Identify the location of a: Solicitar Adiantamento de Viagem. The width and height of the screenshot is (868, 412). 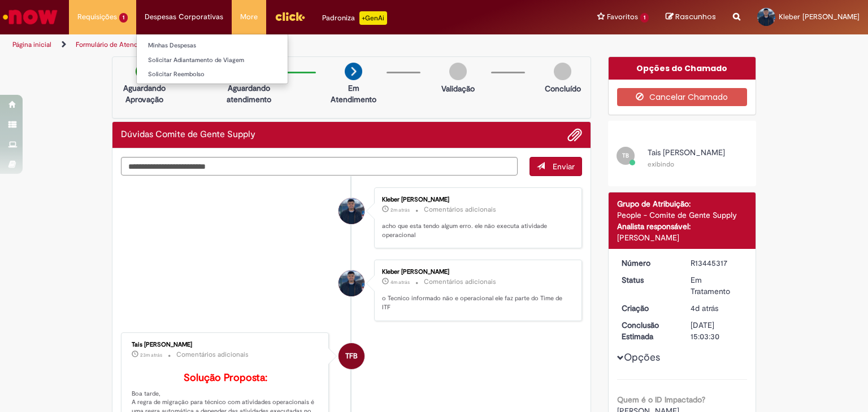
(212, 61).